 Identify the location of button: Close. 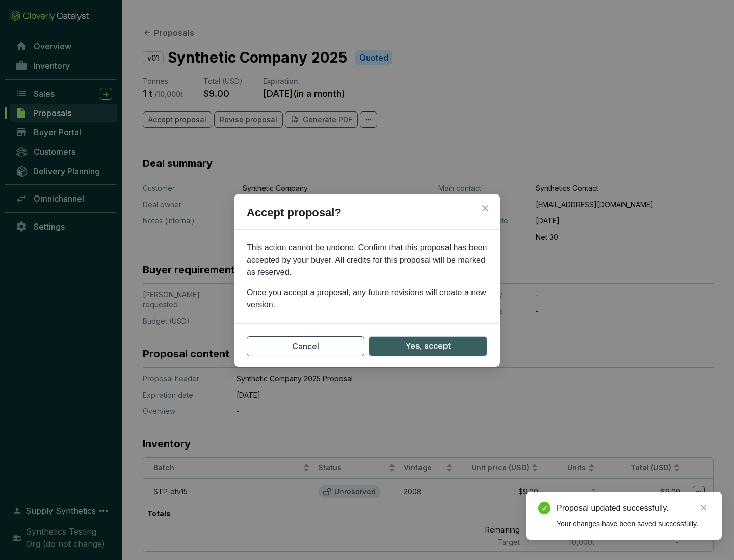
(485, 208).